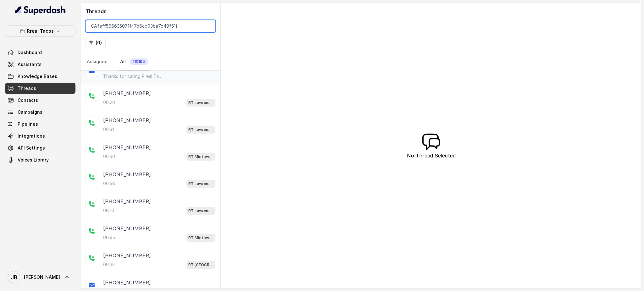 This screenshot has width=644, height=291. I want to click on p: No Thread Selected, so click(431, 156).